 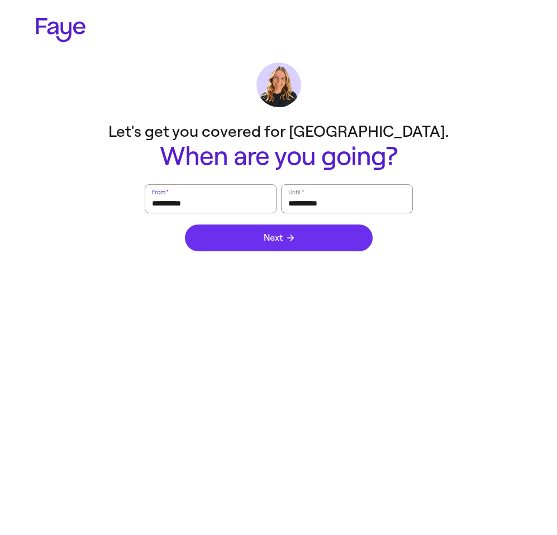 I want to click on h1: When are you going?, so click(x=279, y=156).